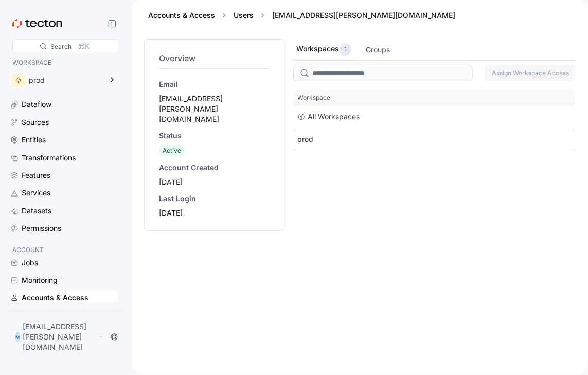 The height and width of the screenshot is (375, 588). What do you see at coordinates (214, 136) in the screenshot?
I see `div: Status` at bounding box center [214, 136].